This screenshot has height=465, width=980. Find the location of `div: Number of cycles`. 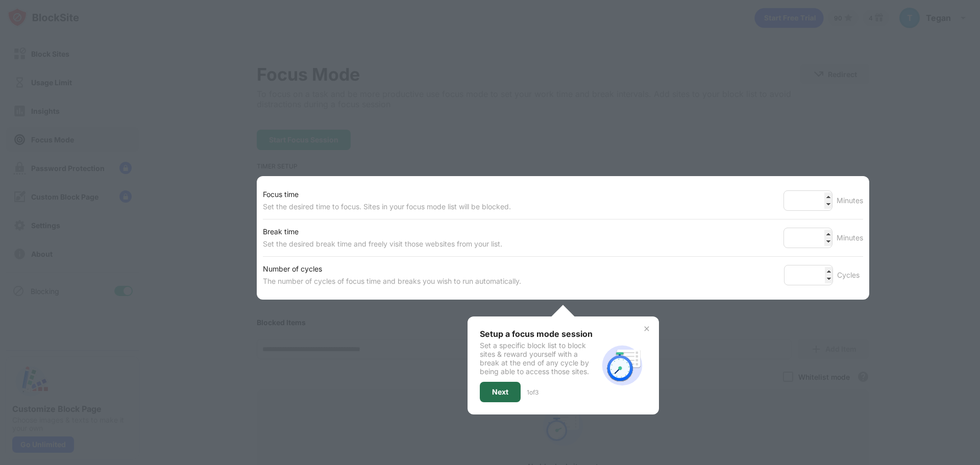

div: Number of cycles is located at coordinates (392, 269).